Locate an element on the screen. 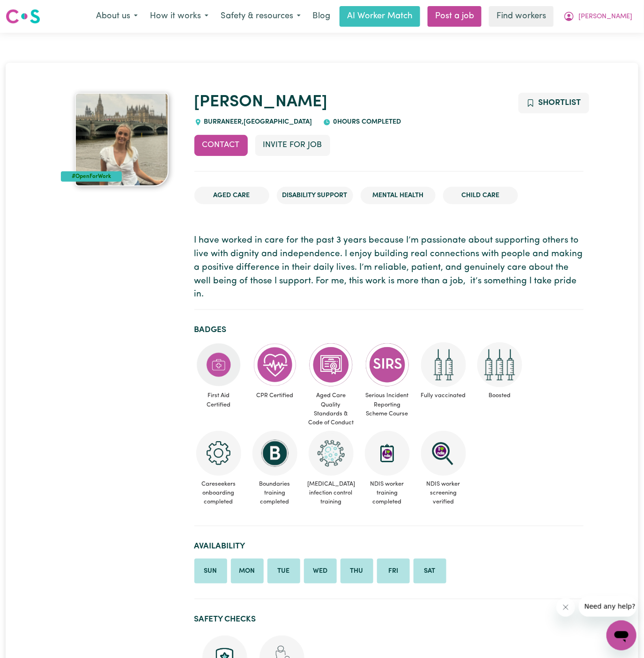 The width and height of the screenshot is (644, 658). img: CS Academy: COVID-19 Infection Control Training course completed is located at coordinates (331, 453).